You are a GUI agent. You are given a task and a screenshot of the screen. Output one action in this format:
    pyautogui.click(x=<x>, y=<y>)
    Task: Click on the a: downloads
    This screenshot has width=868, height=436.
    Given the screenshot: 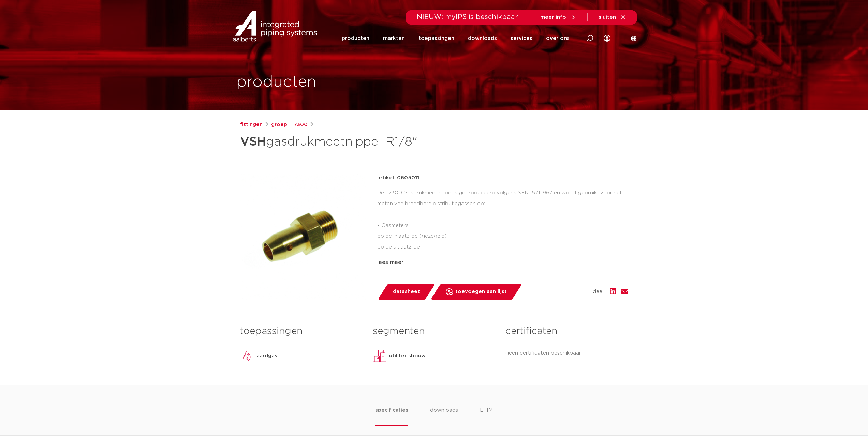 What is the action you would take?
    pyautogui.click(x=483, y=38)
    